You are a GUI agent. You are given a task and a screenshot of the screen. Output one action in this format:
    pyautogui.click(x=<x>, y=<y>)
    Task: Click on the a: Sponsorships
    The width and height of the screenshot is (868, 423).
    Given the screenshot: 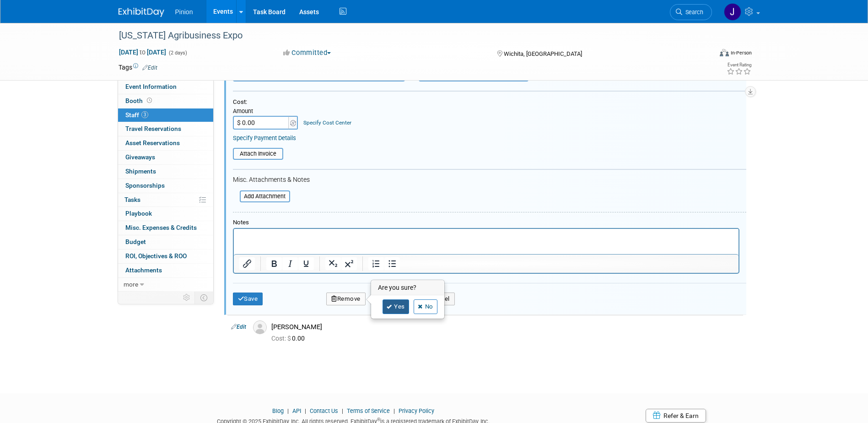 What is the action you would take?
    pyautogui.click(x=166, y=186)
    